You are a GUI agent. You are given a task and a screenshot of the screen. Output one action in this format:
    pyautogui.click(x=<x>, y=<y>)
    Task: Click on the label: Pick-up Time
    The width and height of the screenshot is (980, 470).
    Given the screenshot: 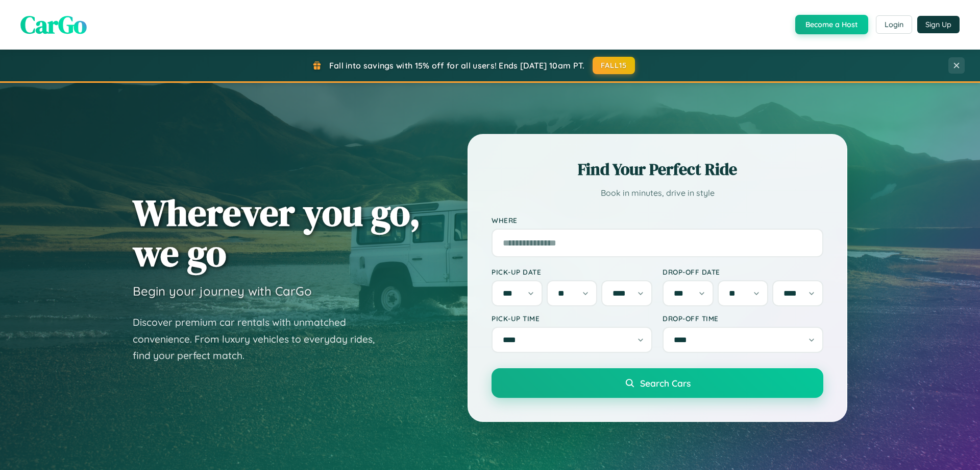 What is the action you would take?
    pyautogui.click(x=572, y=318)
    